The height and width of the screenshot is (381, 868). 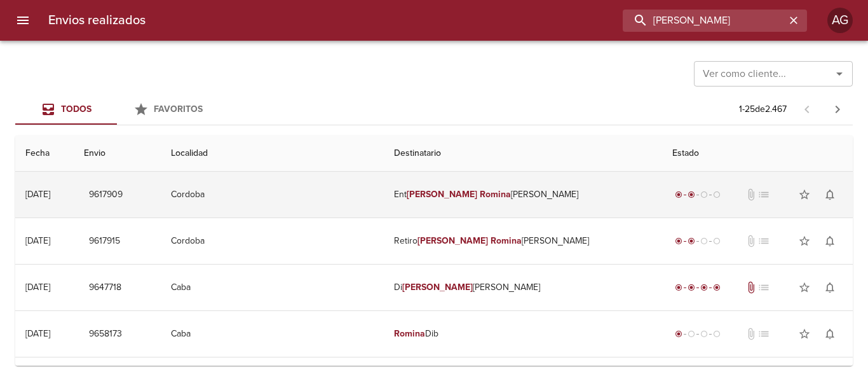 What do you see at coordinates (105, 287) in the screenshot?
I see `button: 9647718` at bounding box center [105, 287].